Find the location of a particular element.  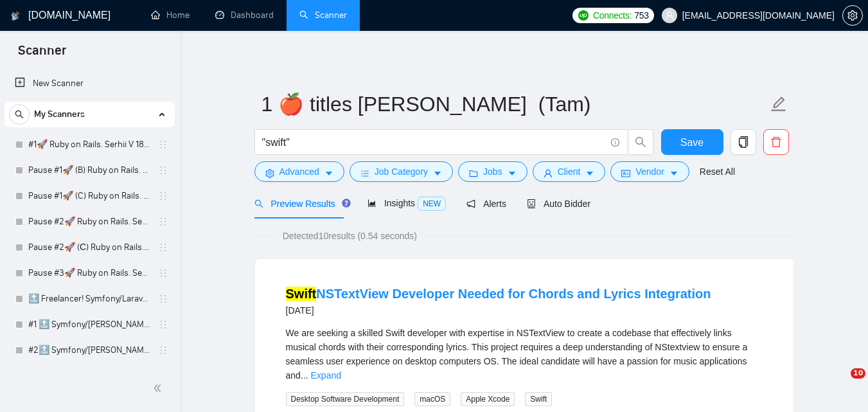

span: copy is located at coordinates (743, 142).